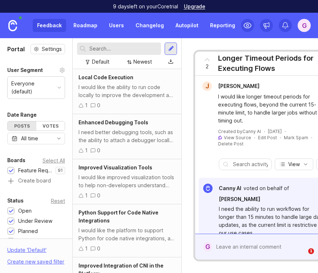  Describe the element at coordinates (127, 91) in the screenshot. I see `div: I would like the ability to run code locally to improve the development and testing process. The ...` at that location.